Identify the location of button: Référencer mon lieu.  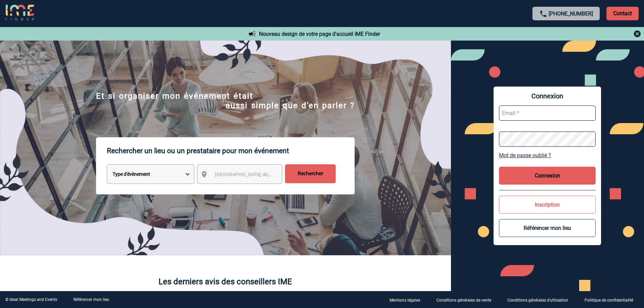
(547, 228).